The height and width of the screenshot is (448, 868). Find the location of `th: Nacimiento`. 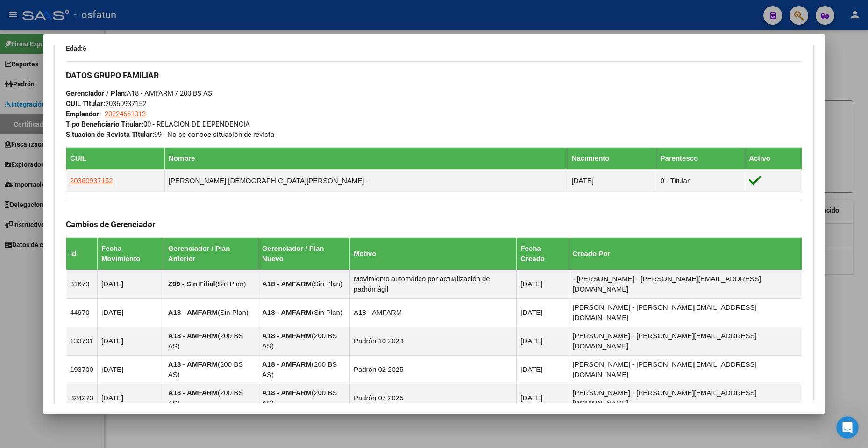

th: Nacimiento is located at coordinates (612, 158).